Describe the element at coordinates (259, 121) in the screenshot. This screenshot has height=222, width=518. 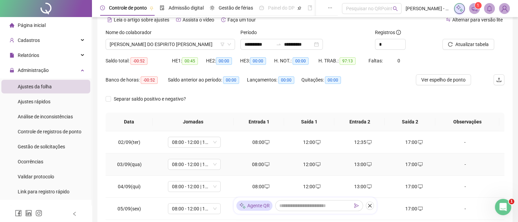
I see `th: Entrada 1` at that location.